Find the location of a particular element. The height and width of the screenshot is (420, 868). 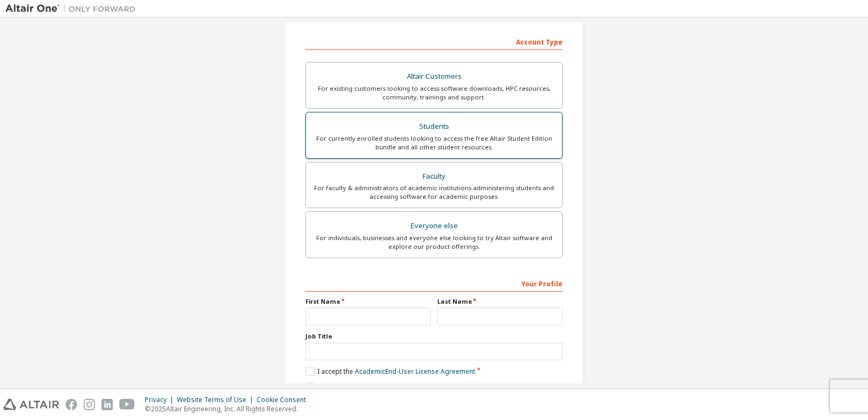

div: Cookie Consent is located at coordinates (284, 400).